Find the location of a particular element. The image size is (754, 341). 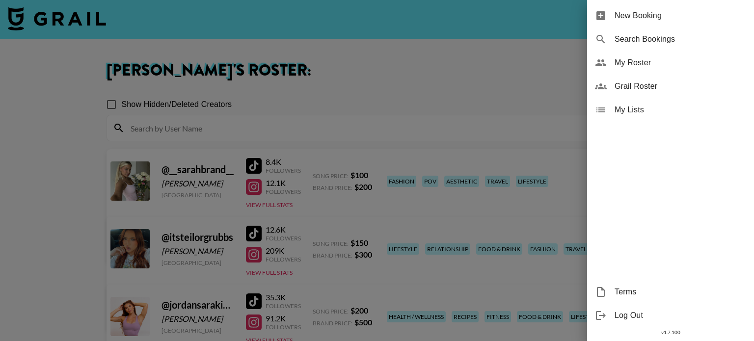

span: My Lists is located at coordinates (680, 110).